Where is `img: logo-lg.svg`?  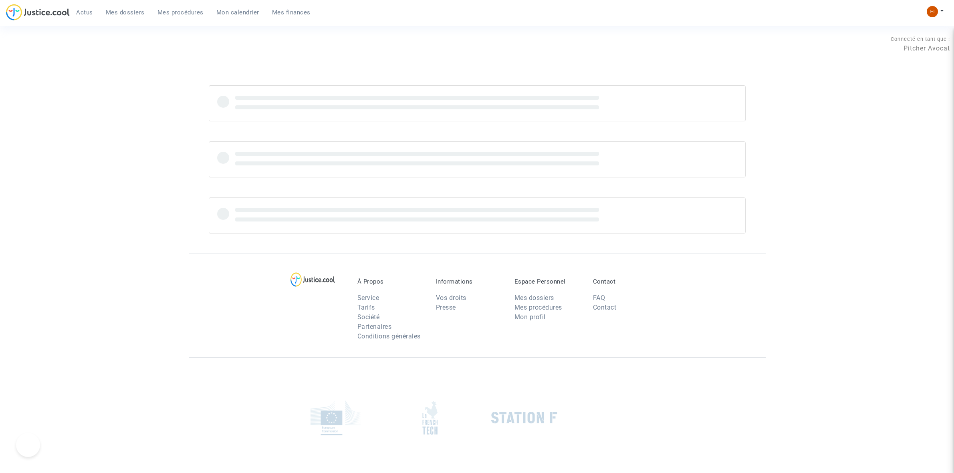
img: logo-lg.svg is located at coordinates (313, 280).